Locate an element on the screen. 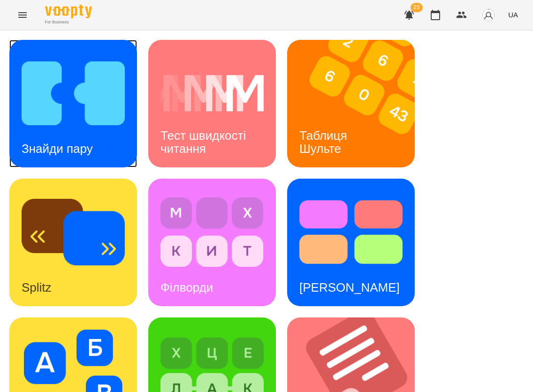 This screenshot has width=533, height=392. a: Знайди паруЗнайди пару is located at coordinates (73, 103).